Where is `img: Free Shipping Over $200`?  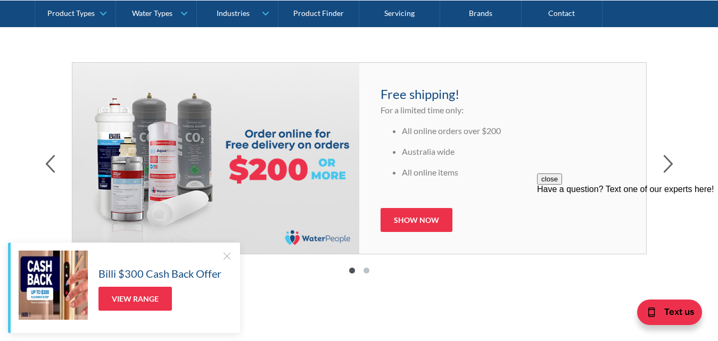
img: Free Shipping Over $200 is located at coordinates (216, 158).